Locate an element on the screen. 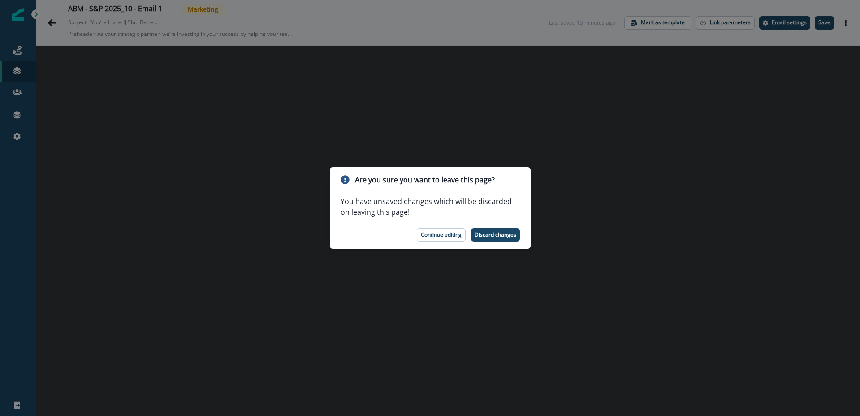  p: Are you sure you want to leave this page? is located at coordinates (425, 180).